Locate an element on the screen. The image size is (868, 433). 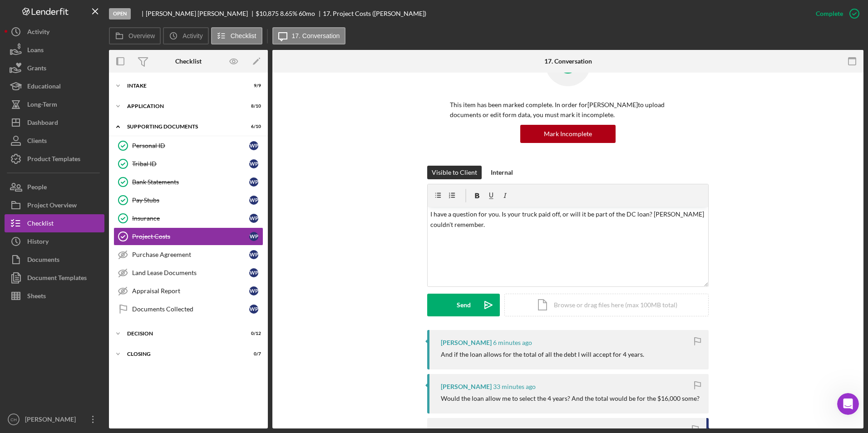
button: Checklist is located at coordinates (236, 36).